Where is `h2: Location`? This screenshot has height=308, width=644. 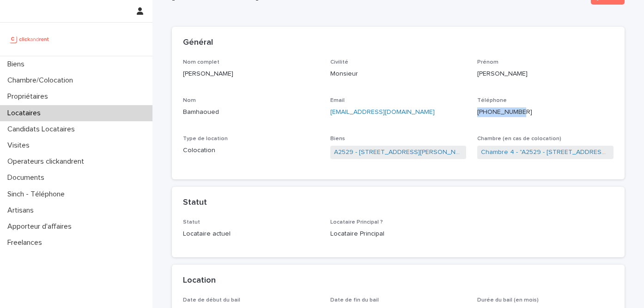 h2: Location is located at coordinates (199, 281).